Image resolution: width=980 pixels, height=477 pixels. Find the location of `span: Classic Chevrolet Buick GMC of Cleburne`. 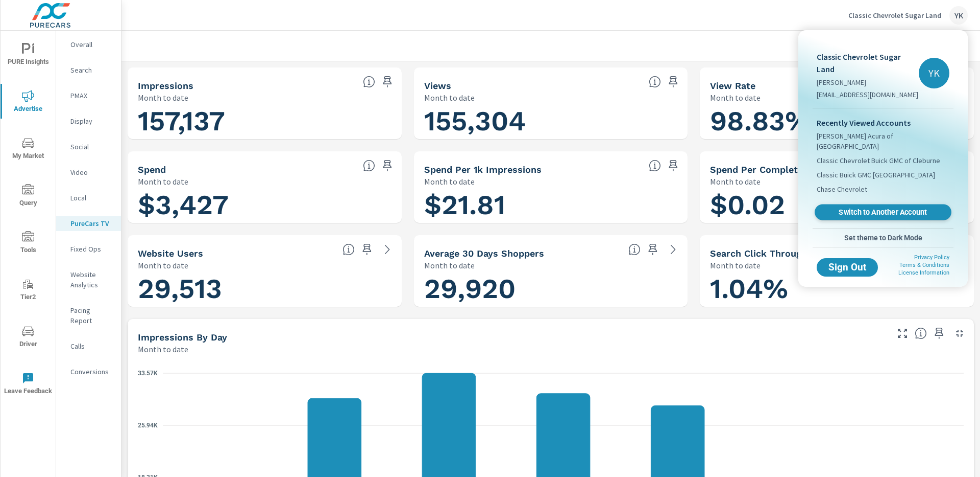

span: Classic Chevrolet Buick GMC of Cleburne is located at coordinates (879, 161).